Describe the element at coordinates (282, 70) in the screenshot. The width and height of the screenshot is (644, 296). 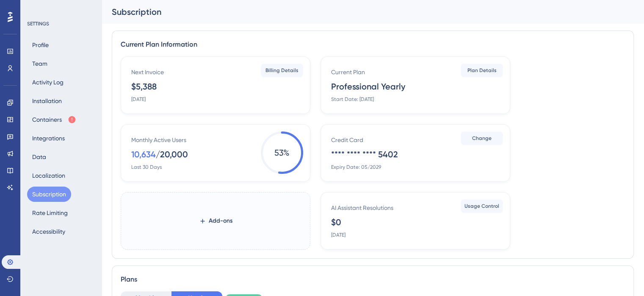
I see `button: Billing Details` at that location.